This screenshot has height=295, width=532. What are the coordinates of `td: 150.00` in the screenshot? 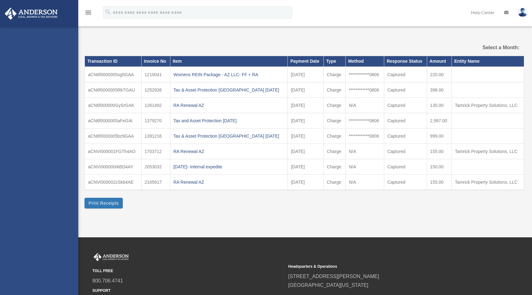 It's located at (439, 167).